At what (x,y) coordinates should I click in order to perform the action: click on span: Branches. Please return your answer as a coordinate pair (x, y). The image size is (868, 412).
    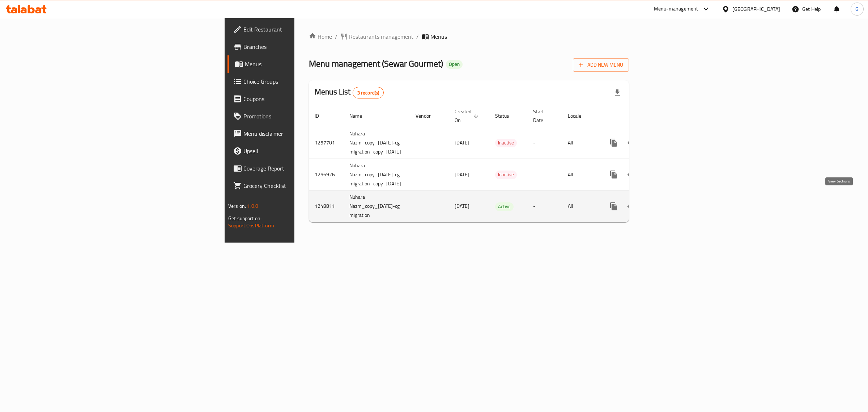
    Looking at the image, I should click on (303, 47).